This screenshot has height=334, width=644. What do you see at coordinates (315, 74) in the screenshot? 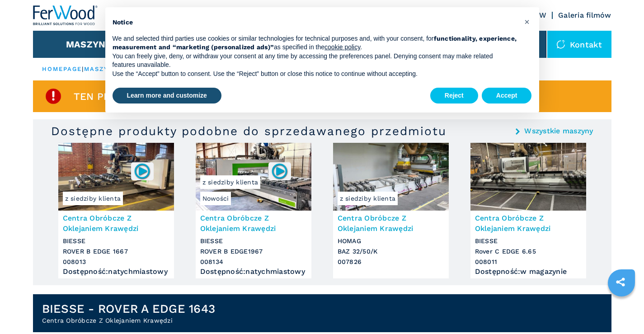
I see `p: Use the “Accept” button to consent. Use the “Reject” button or close this notice to continue with...` at bounding box center [315, 74].